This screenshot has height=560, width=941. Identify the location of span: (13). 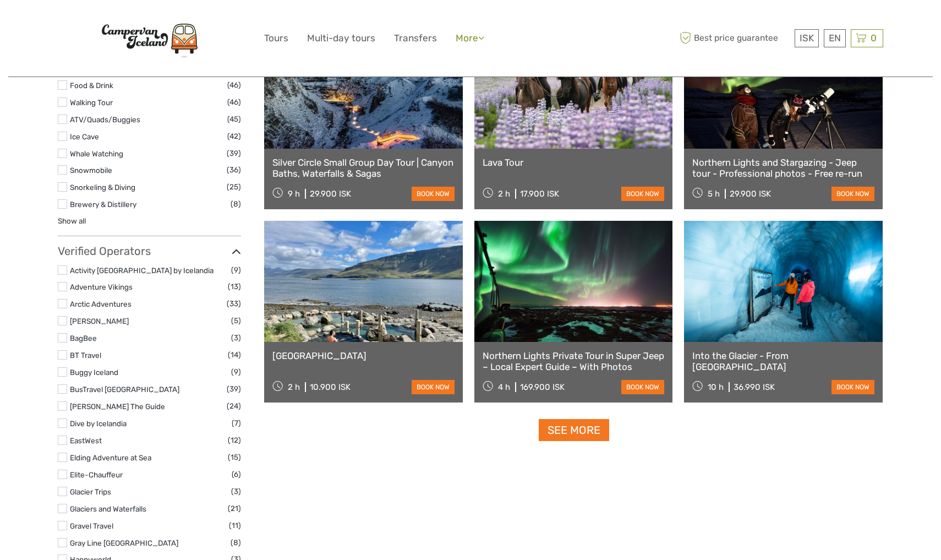
(234, 286).